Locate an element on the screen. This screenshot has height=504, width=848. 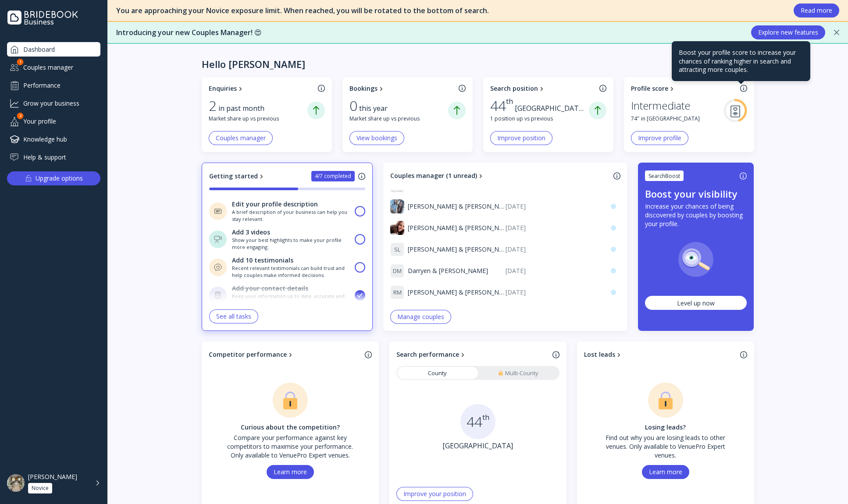
div: 1 is located at coordinates (20, 62).